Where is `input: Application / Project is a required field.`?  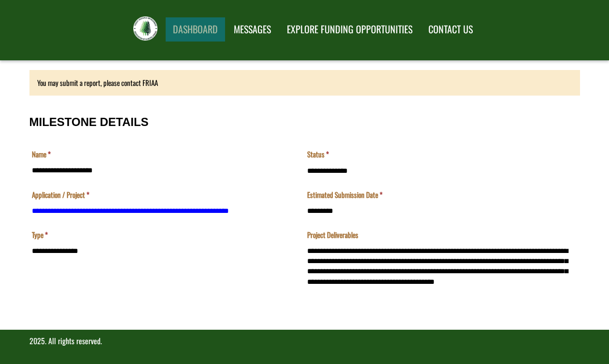 input: Application / Project is a required field. is located at coordinates (167, 211).